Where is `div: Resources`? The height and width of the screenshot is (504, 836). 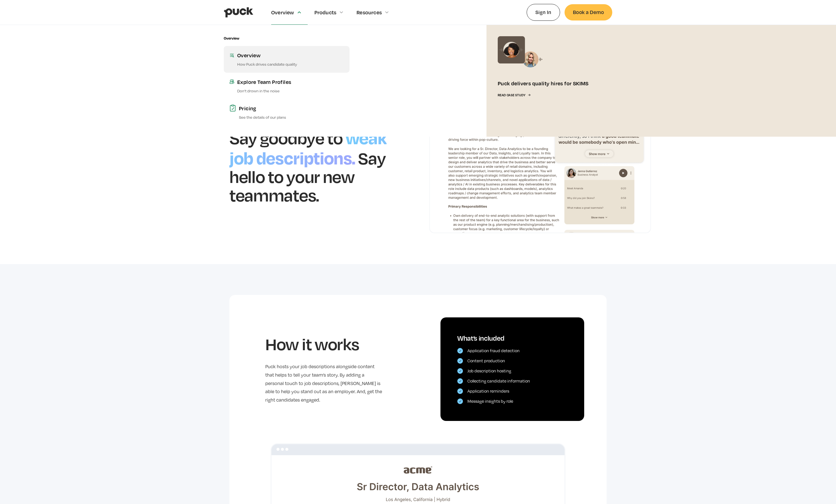
div: Resources is located at coordinates (369, 13).